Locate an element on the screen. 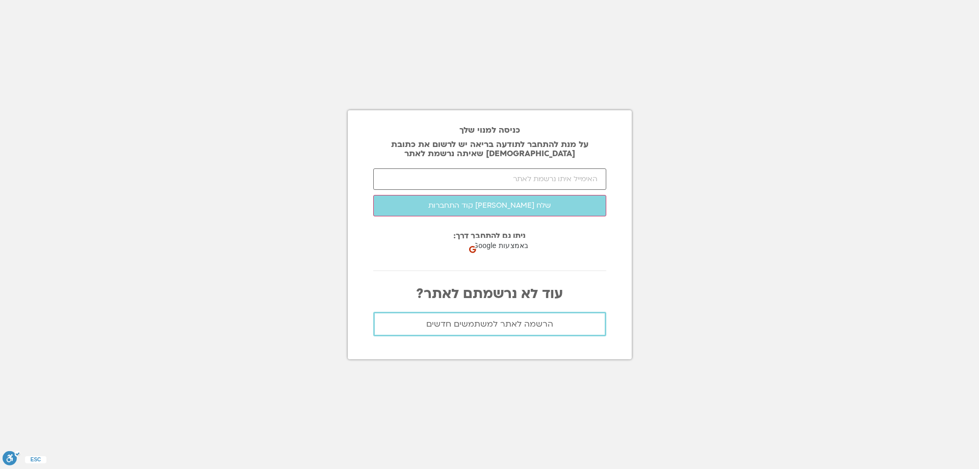 The height and width of the screenshot is (469, 979). div: כניסה באמצעות Google is located at coordinates (517, 246).